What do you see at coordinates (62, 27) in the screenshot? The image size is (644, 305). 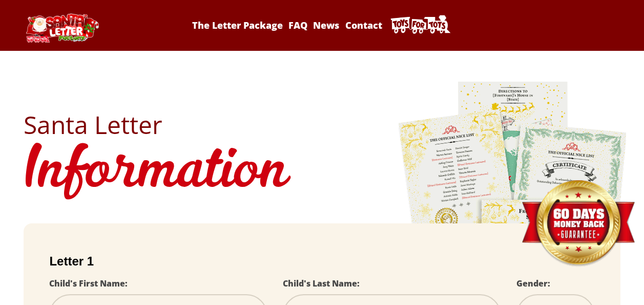 I see `img: Santa Letter Logo` at bounding box center [62, 27].